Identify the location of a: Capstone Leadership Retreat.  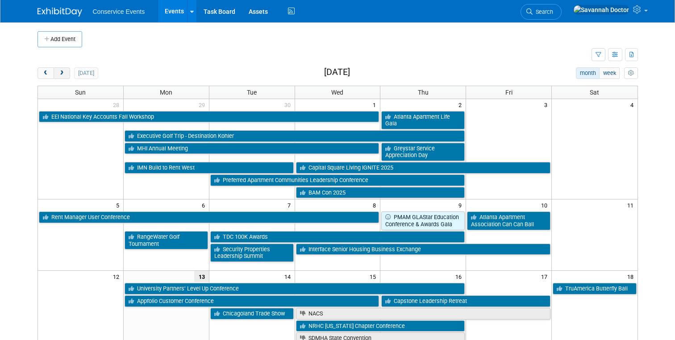
(466, 301).